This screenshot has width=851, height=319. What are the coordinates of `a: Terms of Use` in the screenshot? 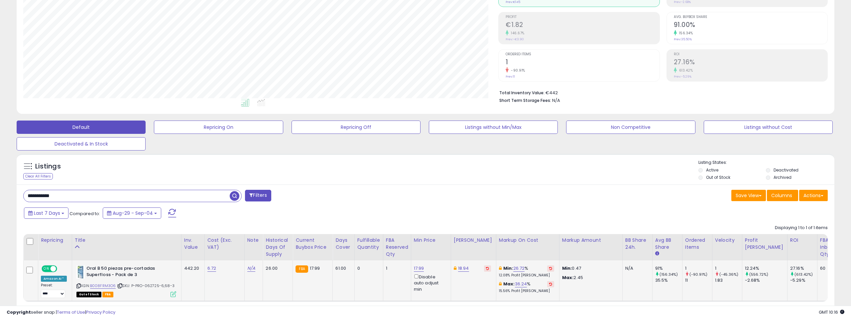 It's located at (71, 312).